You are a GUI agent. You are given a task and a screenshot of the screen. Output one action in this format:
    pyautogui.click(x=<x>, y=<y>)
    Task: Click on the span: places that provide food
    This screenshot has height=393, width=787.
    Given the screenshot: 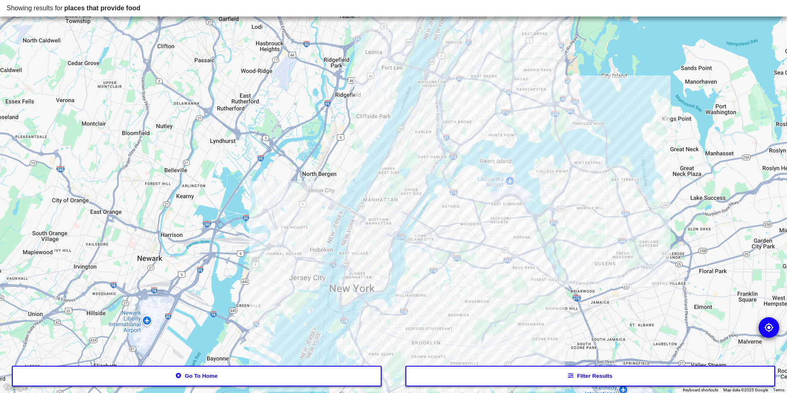 What is the action you would take?
    pyautogui.click(x=102, y=8)
    